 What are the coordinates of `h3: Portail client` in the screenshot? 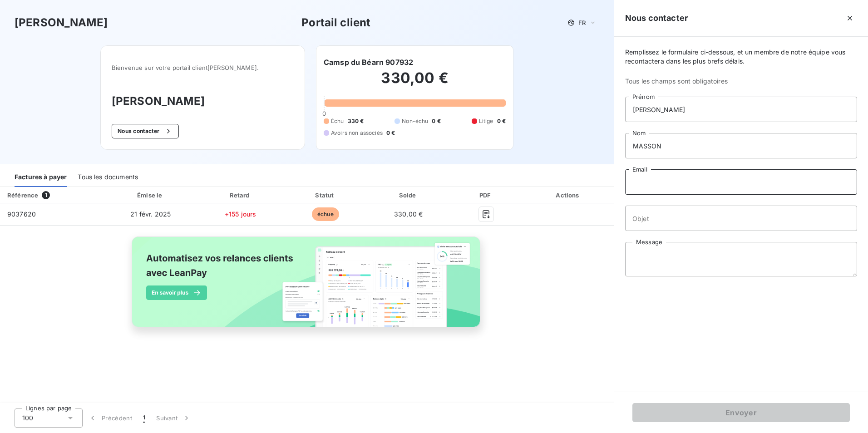 It's located at (336, 23).